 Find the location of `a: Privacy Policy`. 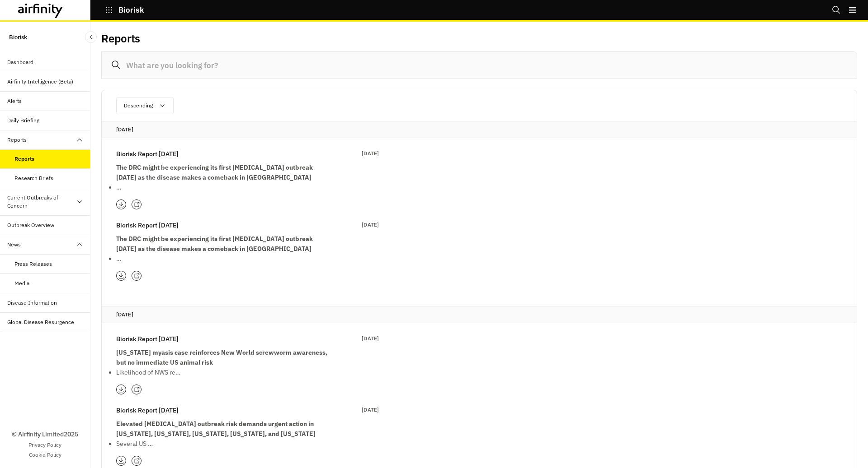

a: Privacy Policy is located at coordinates (44, 445).